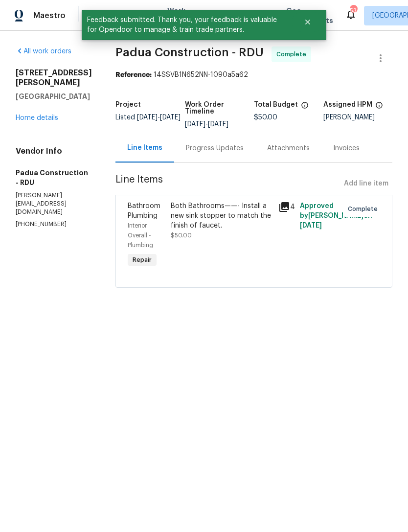  Describe the element at coordinates (50, 16) in the screenshot. I see `span: Maestro` at that location.